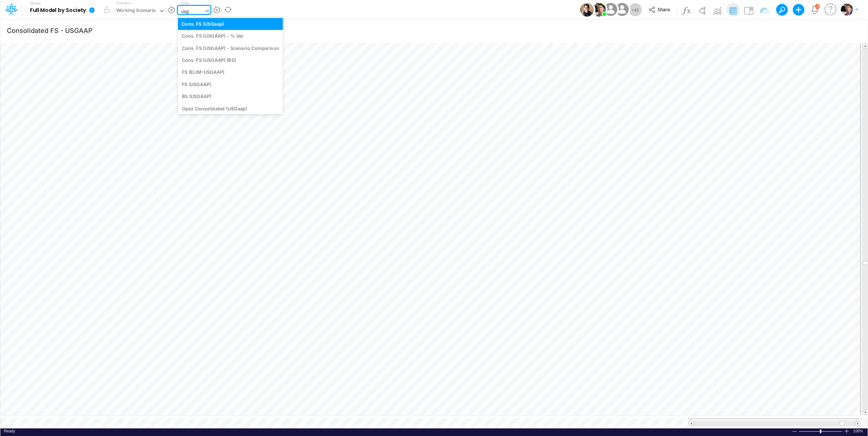  What do you see at coordinates (660, 10) in the screenshot?
I see `button: Share` at bounding box center [660, 10].